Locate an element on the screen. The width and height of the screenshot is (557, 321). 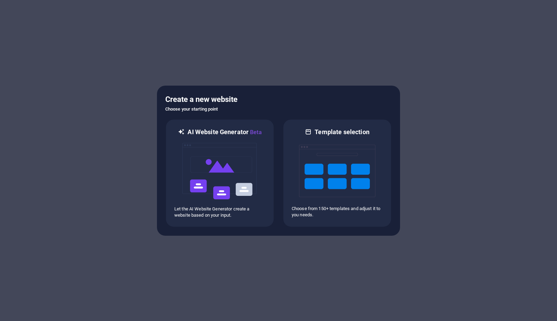
span: Beta is located at coordinates (255, 132).